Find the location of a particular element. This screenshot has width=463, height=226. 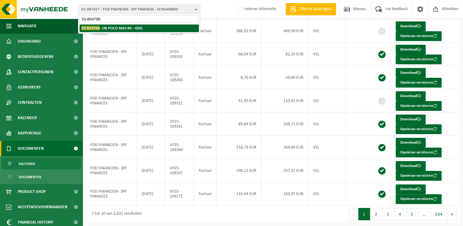

span: Gebruikers is located at coordinates (29, 87).